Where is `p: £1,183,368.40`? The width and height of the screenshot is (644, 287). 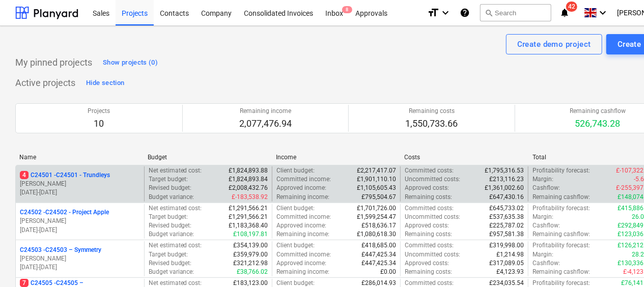
p: £1,183,368.40 is located at coordinates (248, 226).